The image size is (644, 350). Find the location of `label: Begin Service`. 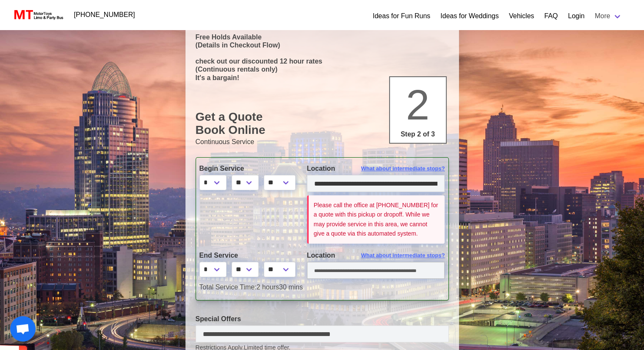

label: Begin Service is located at coordinates (247, 168).